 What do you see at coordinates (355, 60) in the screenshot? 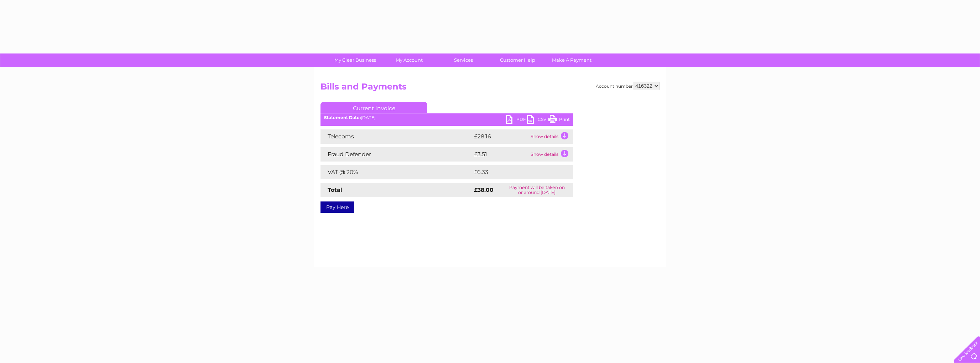
I see `a: My Clear Business` at bounding box center [355, 60].